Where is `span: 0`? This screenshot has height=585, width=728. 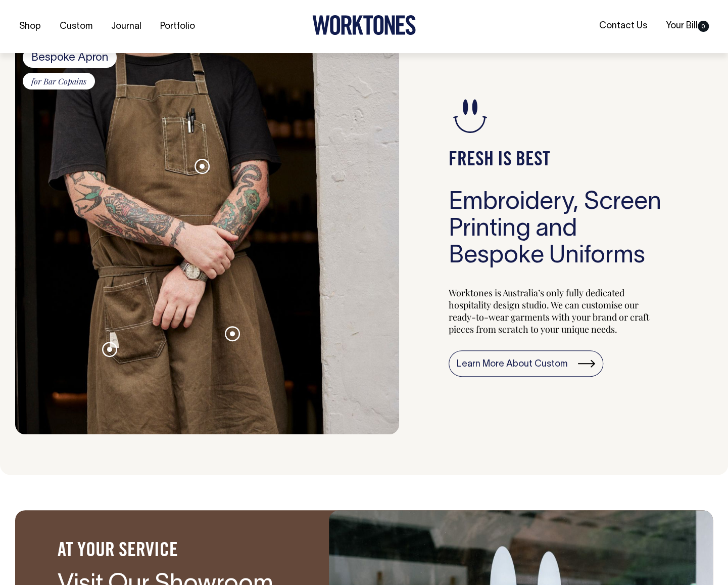 span: 0 is located at coordinates (703, 26).